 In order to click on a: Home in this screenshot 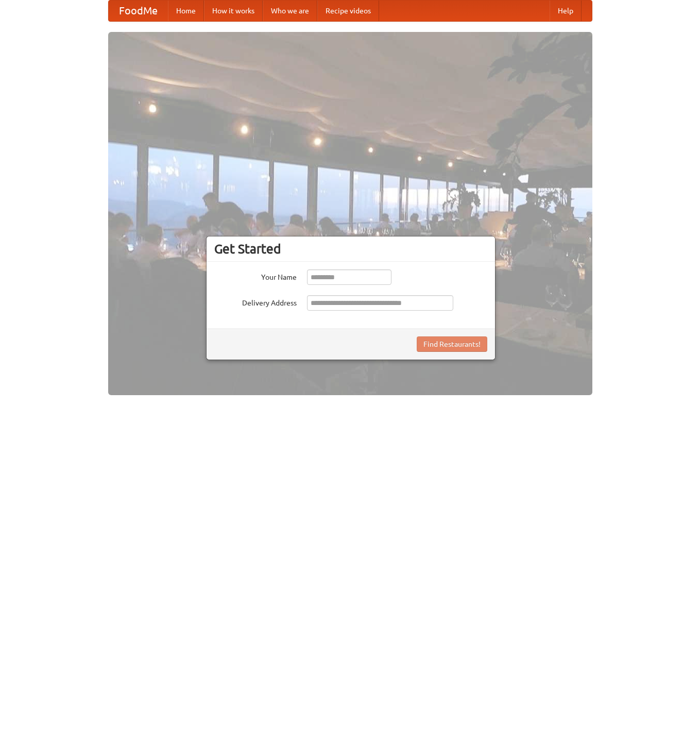, I will do `click(186, 11)`.